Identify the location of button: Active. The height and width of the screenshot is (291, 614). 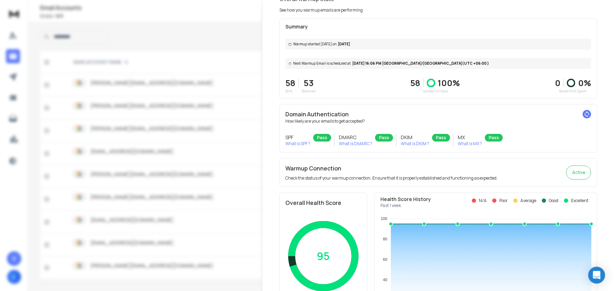
(578, 173).